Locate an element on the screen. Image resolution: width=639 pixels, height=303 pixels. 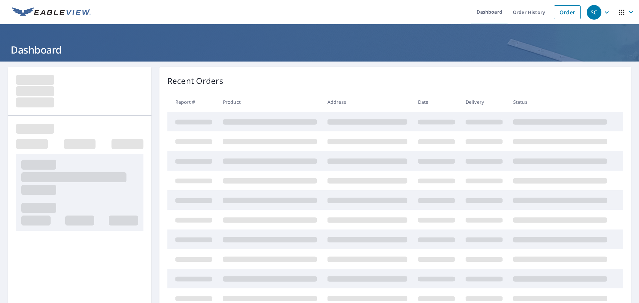
img: EV Logo is located at coordinates (51, 12).